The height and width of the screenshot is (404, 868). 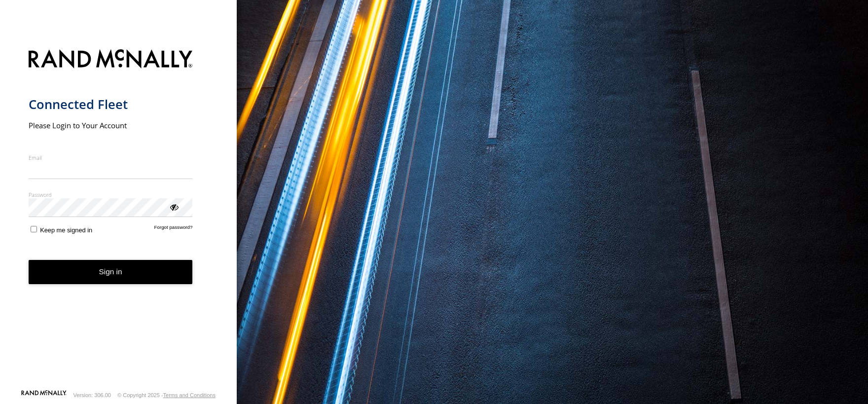 What do you see at coordinates (92, 395) in the screenshot?
I see `div: Version: 306.00` at bounding box center [92, 395].